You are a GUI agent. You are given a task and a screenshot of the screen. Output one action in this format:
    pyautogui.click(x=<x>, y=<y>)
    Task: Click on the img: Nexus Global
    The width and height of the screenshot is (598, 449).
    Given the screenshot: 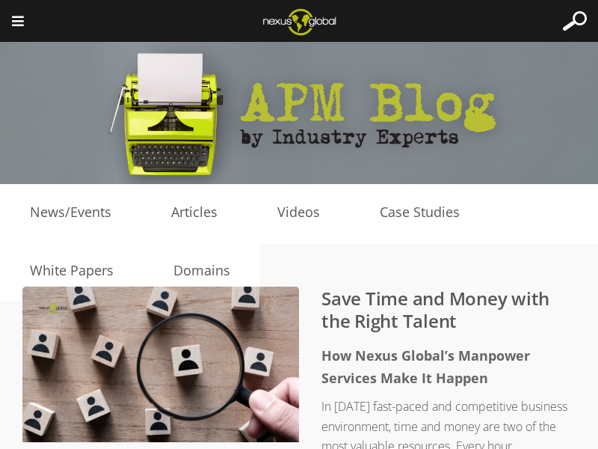 What is the action you would take?
    pyautogui.click(x=299, y=22)
    